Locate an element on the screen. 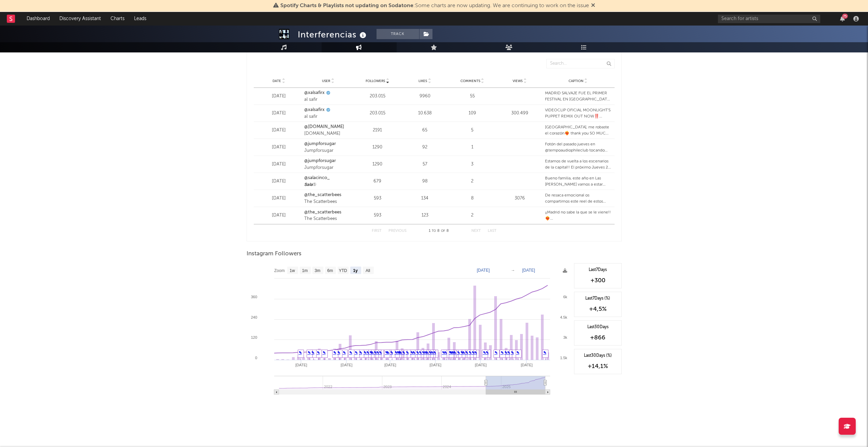 This screenshot has width=868, height=447. div: 8 is located at coordinates (472, 199).